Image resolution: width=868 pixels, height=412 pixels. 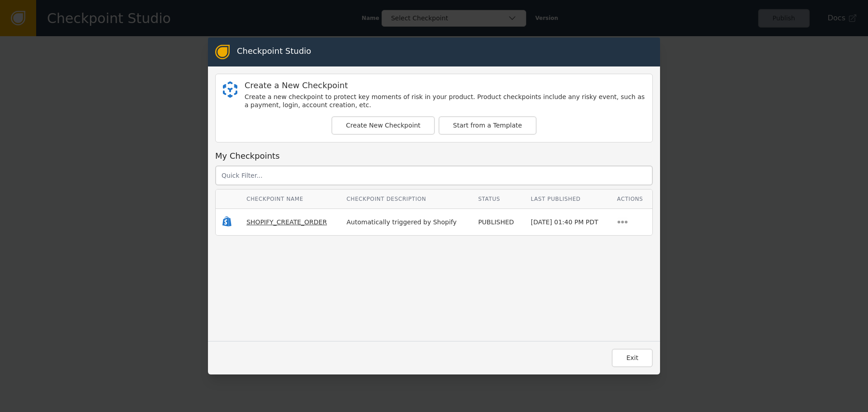 What do you see at coordinates (567, 199) in the screenshot?
I see `th: Last Published` at bounding box center [567, 199].